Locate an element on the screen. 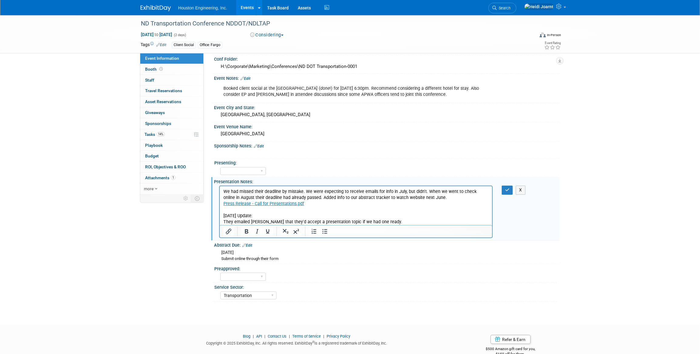 The height and width of the screenshot is (354, 700). a: Contact Us is located at coordinates (277, 336).